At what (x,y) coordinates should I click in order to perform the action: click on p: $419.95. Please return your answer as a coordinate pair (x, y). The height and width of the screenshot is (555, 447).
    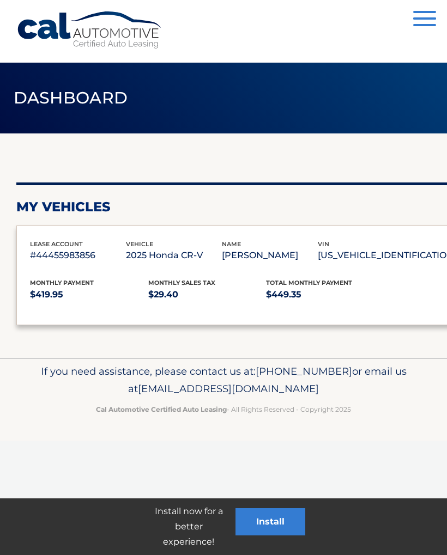
    Looking at the image, I should click on (89, 295).